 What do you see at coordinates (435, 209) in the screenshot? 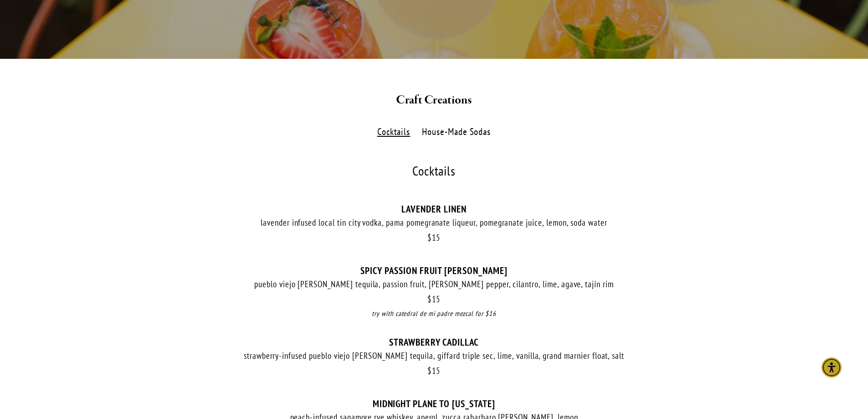
I see `div: LAVENDER LINEN` at bounding box center [435, 209].